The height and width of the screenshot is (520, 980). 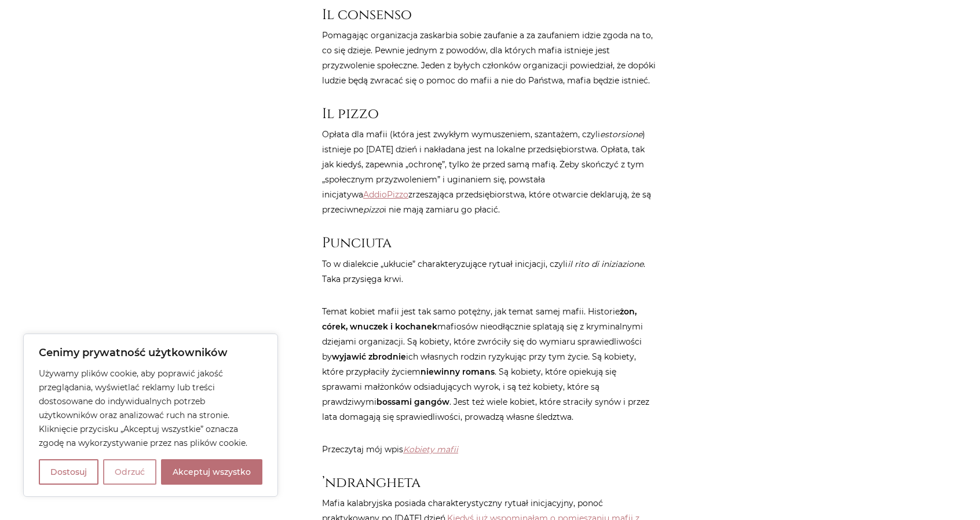 What do you see at coordinates (490, 450) in the screenshot?
I see `p: Przeczytaj mój wpis` at bounding box center [490, 450].